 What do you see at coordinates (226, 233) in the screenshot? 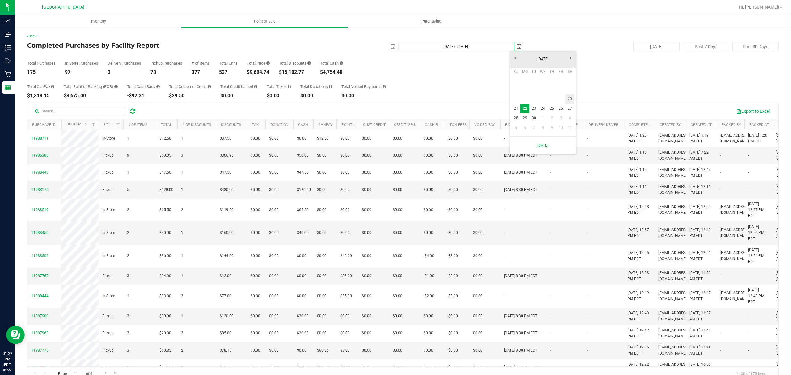
I see `span: $160.00` at bounding box center [226, 233].